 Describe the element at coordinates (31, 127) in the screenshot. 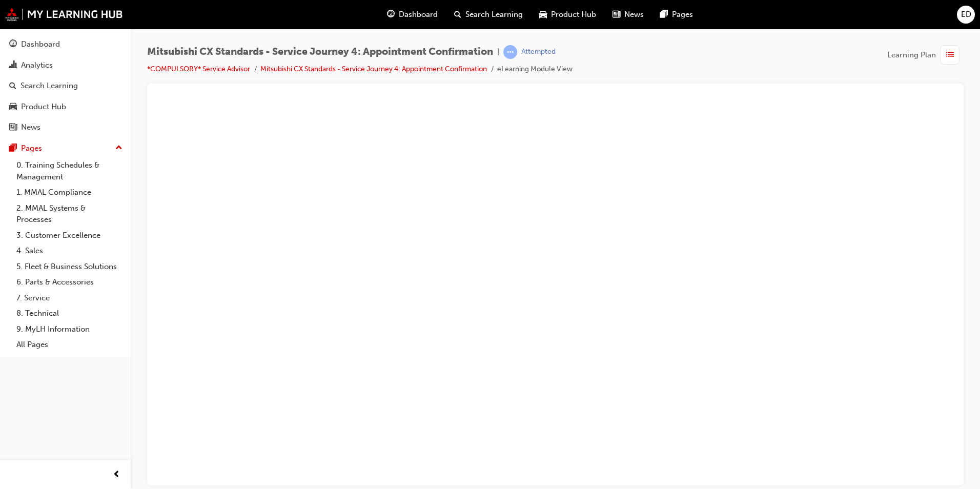

I see `div: News` at that location.